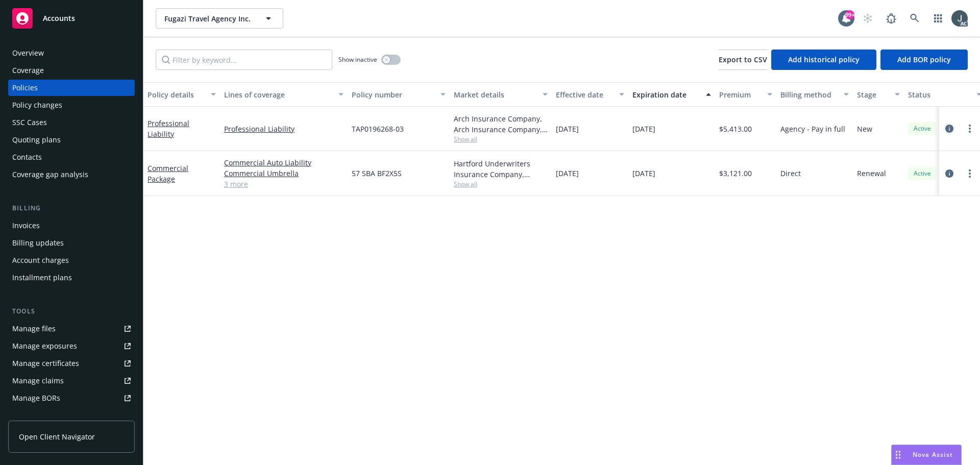  What do you see at coordinates (25, 87) in the screenshot?
I see `div: Policies` at bounding box center [25, 87].